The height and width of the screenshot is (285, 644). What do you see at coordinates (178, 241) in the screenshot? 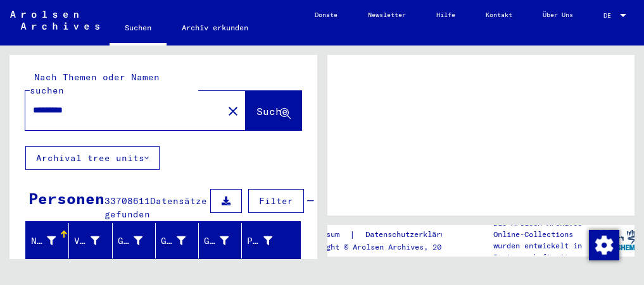
I see `mat-header-cell: Geburt‏` at bounding box center [178, 241].